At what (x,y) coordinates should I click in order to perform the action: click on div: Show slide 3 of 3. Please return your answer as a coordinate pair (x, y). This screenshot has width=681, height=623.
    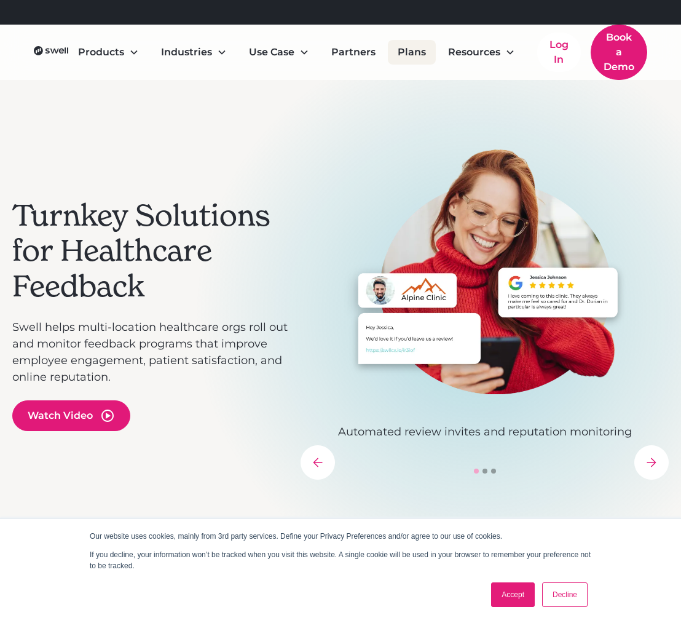
    Looking at the image, I should click on (494, 471).